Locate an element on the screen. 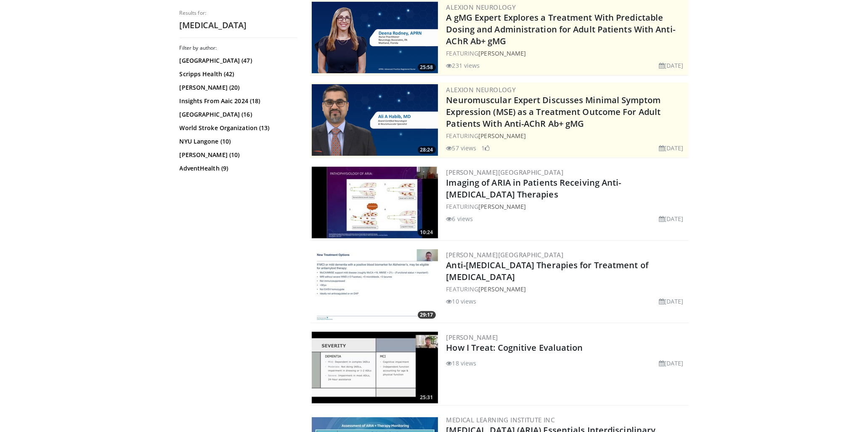  li: 231 views is located at coordinates (464, 65).